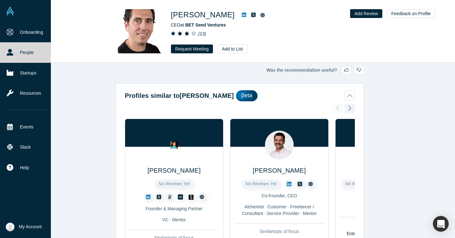  I want to click on div: Was the recommendation useful?, so click(240, 70).